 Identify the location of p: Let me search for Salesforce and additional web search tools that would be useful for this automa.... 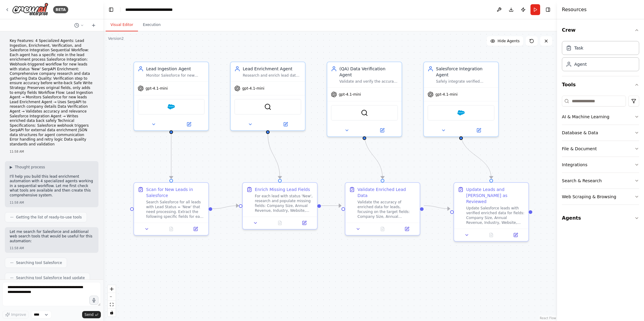
(52, 237).